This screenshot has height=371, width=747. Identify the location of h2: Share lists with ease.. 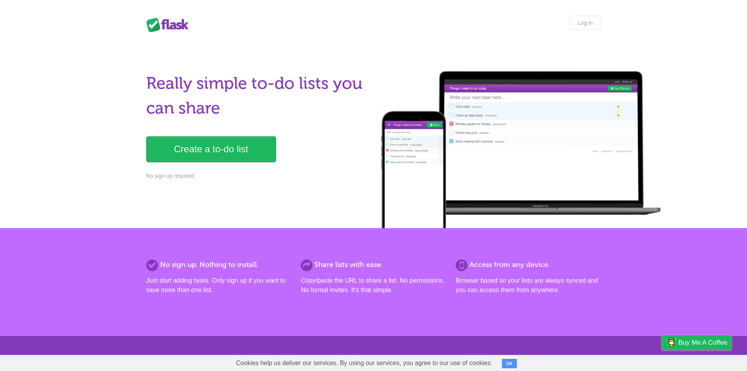
(373, 264).